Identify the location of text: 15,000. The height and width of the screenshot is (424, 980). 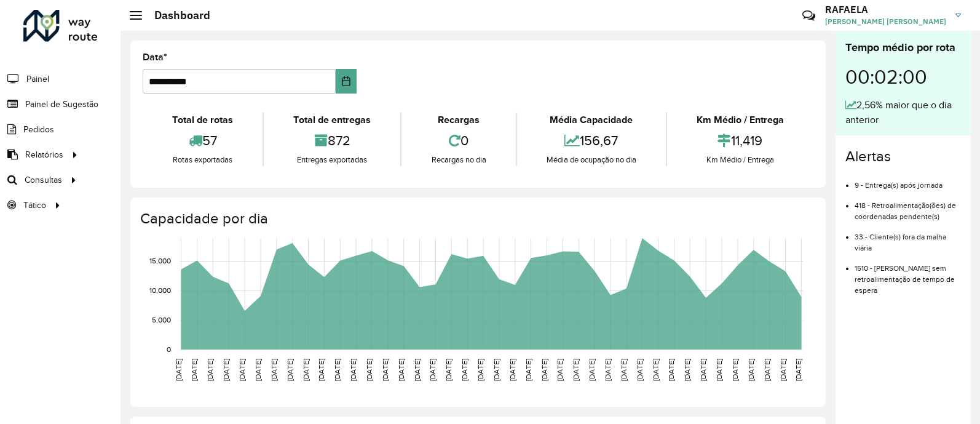
(160, 261).